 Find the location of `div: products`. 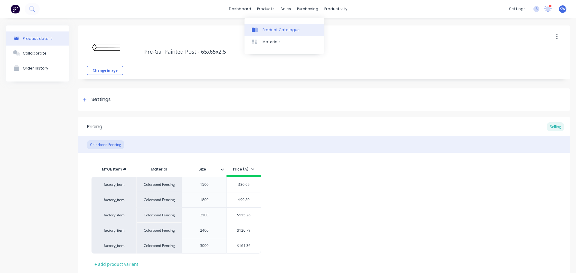

div: products is located at coordinates (266, 9).